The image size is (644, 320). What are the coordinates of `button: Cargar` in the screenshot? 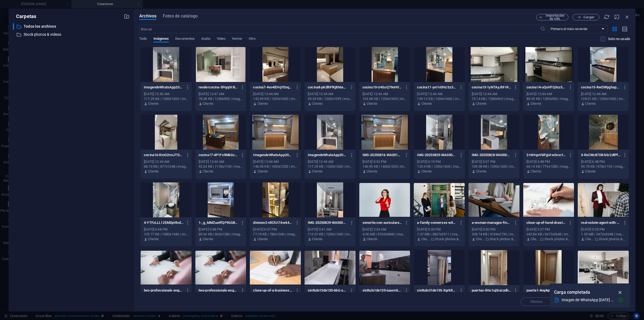 It's located at (586, 17).